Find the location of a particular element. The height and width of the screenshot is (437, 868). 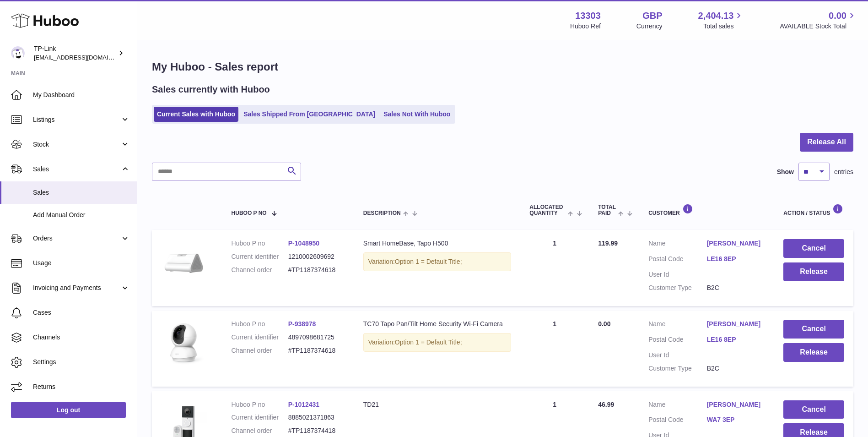

span: Usage is located at coordinates (81, 263).